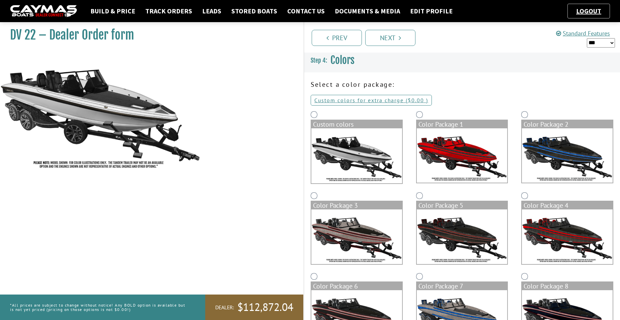  Describe the element at coordinates (567, 124) in the screenshot. I see `div: Color Package 2` at that location.